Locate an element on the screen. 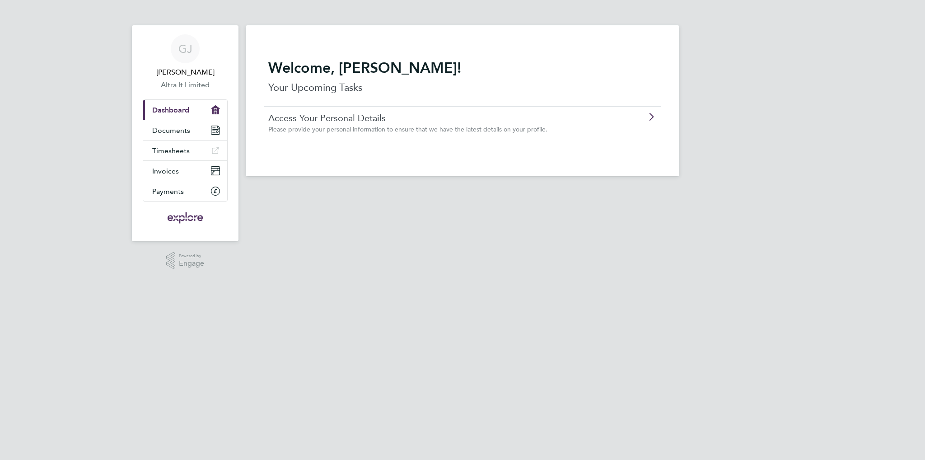 The height and width of the screenshot is (460, 925). nav: Main navigation is located at coordinates (185, 133).